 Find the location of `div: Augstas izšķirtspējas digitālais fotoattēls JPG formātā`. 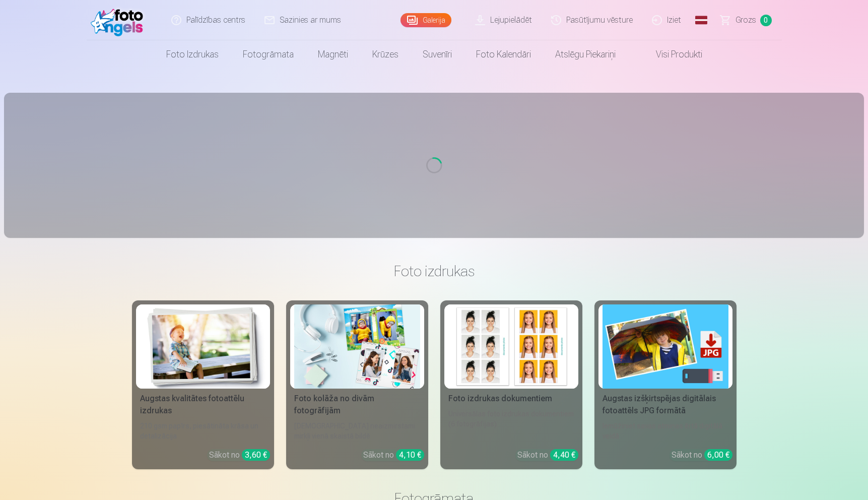

div: Augstas izšķirtspējas digitālais fotoattēls JPG formātā is located at coordinates (665, 404).